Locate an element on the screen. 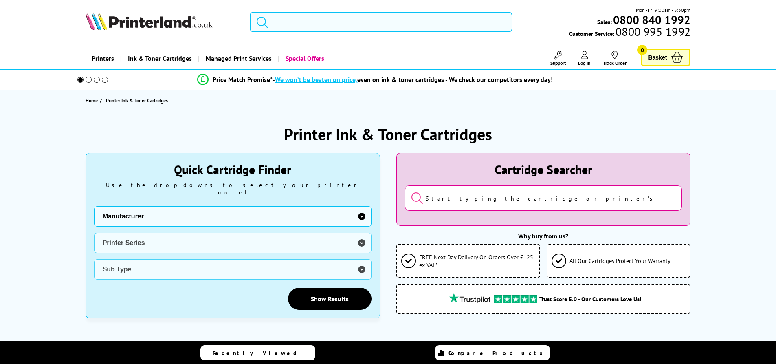 The width and height of the screenshot is (776, 364). a: Managed Print Services is located at coordinates (238, 58).